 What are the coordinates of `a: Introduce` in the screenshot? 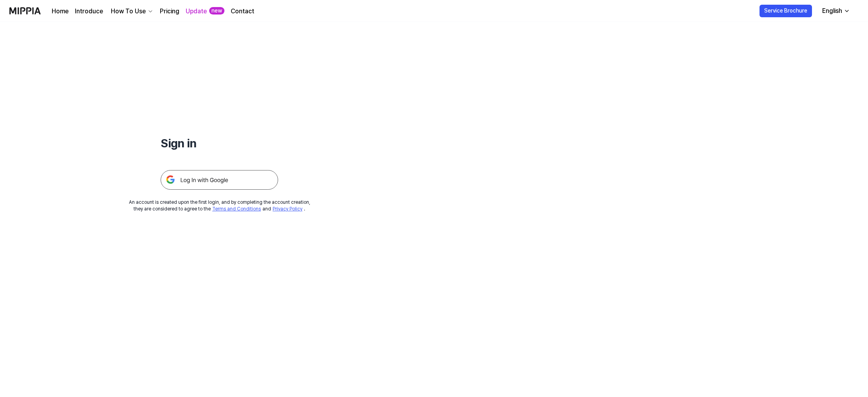 It's located at (88, 11).